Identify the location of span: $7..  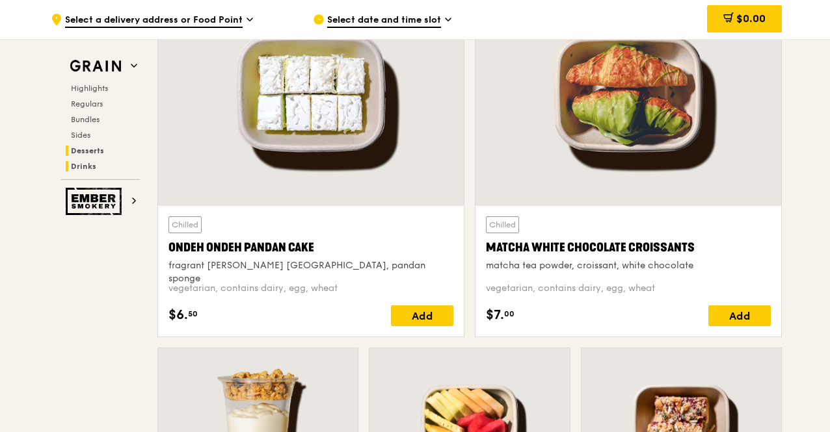
(495, 315).